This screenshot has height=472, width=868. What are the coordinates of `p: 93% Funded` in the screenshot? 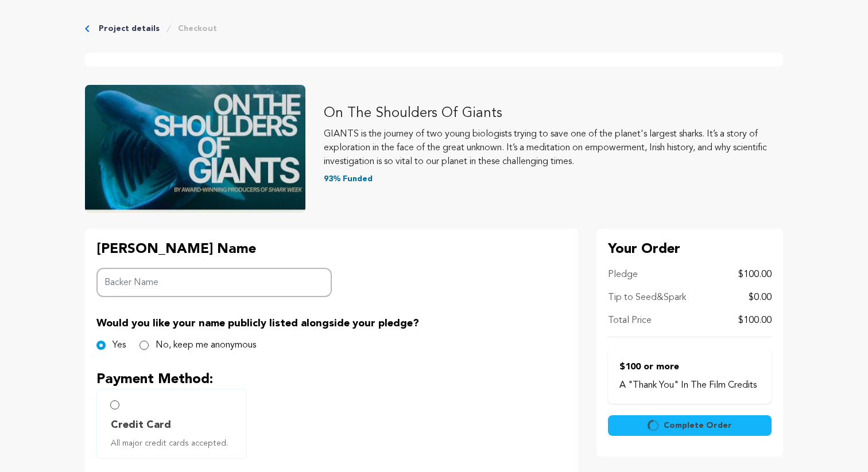 It's located at (553, 179).